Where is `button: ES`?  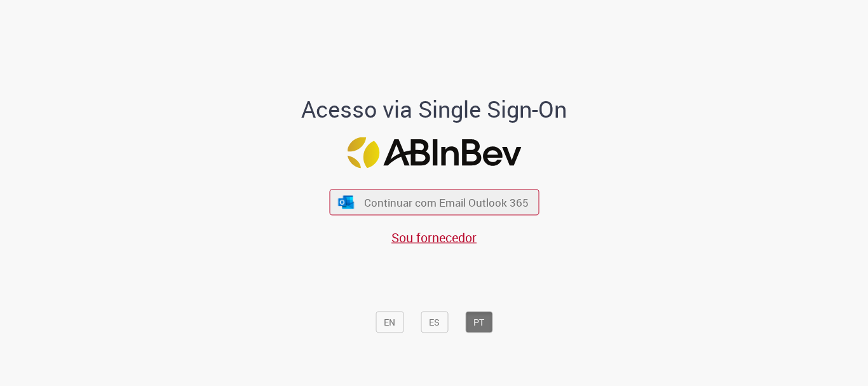 button: ES is located at coordinates (434, 322).